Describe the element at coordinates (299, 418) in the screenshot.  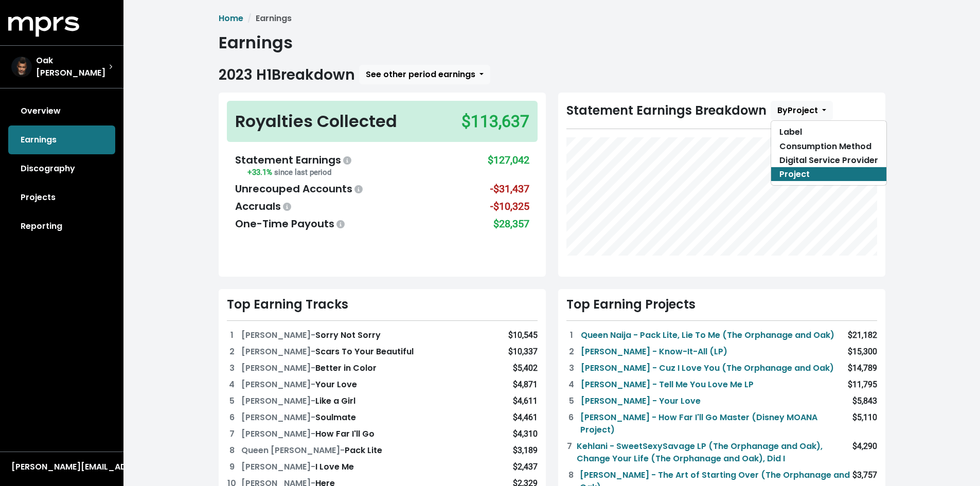
I see `div: Soulmate` at that location.